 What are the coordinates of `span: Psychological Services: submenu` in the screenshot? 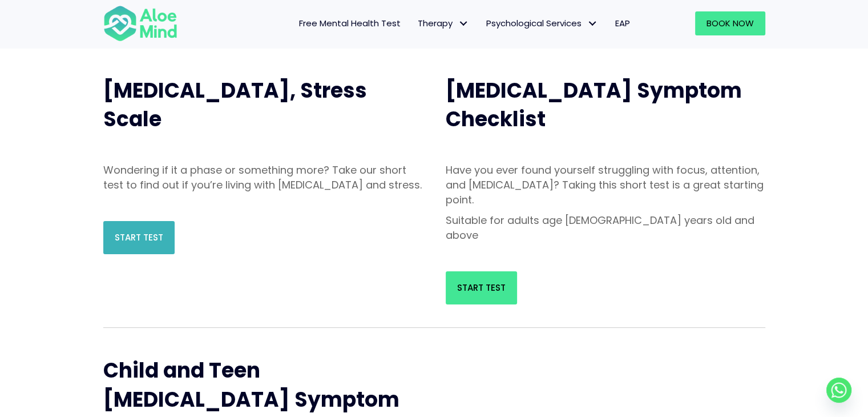 It's located at (593, 24).